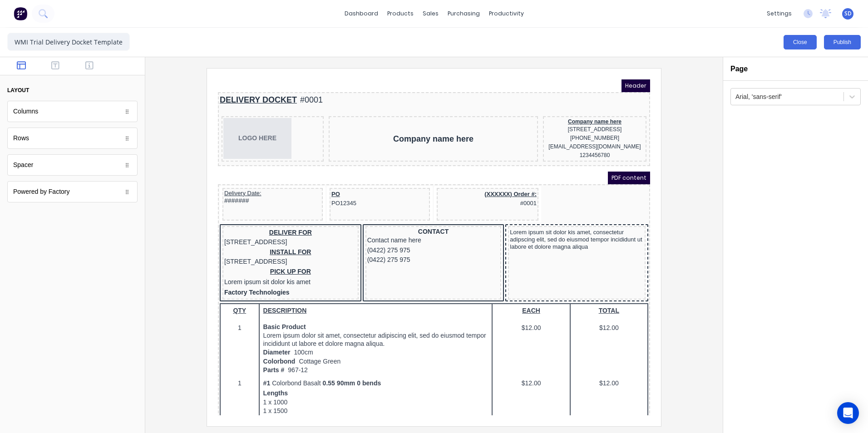 Image resolution: width=868 pixels, height=433 pixels. What do you see at coordinates (800, 42) in the screenshot?
I see `button: Close` at bounding box center [800, 42].